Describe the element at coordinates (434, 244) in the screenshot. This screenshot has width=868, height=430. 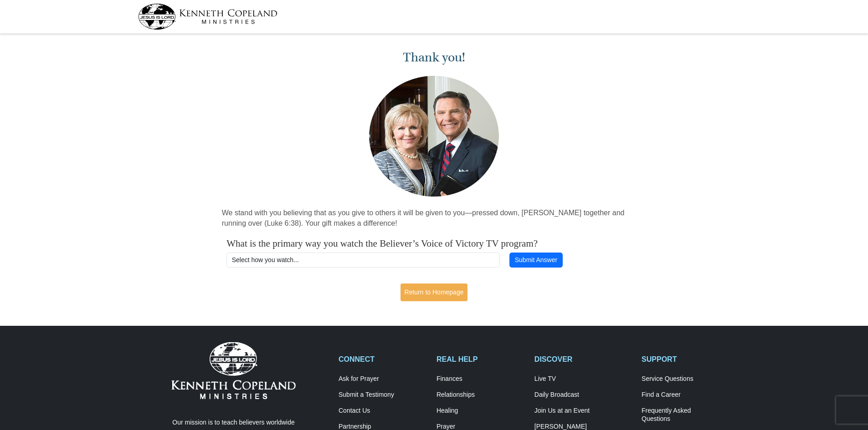
I see `h4: What is the primary way you watch the Believer’s Voice of Victory TV program?` at that location.